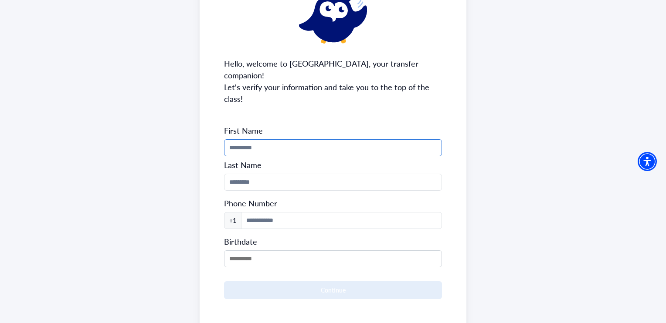 This screenshot has height=323, width=666. What do you see at coordinates (233, 221) in the screenshot?
I see `span: +1` at bounding box center [233, 221].